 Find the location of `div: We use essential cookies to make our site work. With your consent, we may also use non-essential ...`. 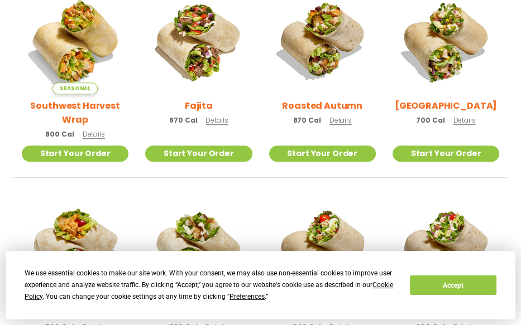

div: We use essential cookies to make our site work. With your consent, we may also use non-essential ... is located at coordinates (210, 285).